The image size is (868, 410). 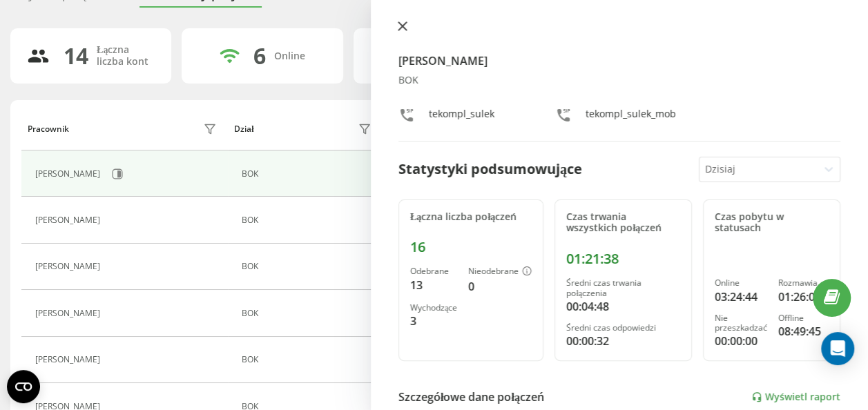 What do you see at coordinates (622, 341) in the screenshot?
I see `div: 00:00:32` at bounding box center [622, 341].